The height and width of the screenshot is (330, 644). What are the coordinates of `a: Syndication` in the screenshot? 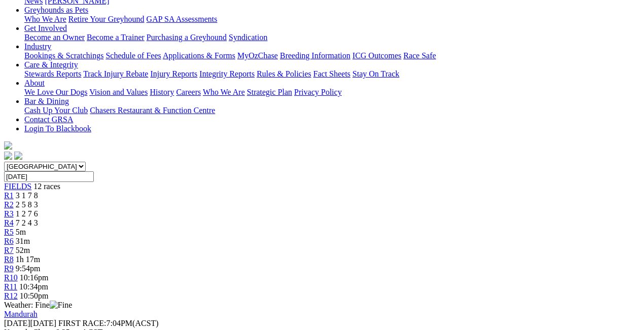 It's located at (247, 37).